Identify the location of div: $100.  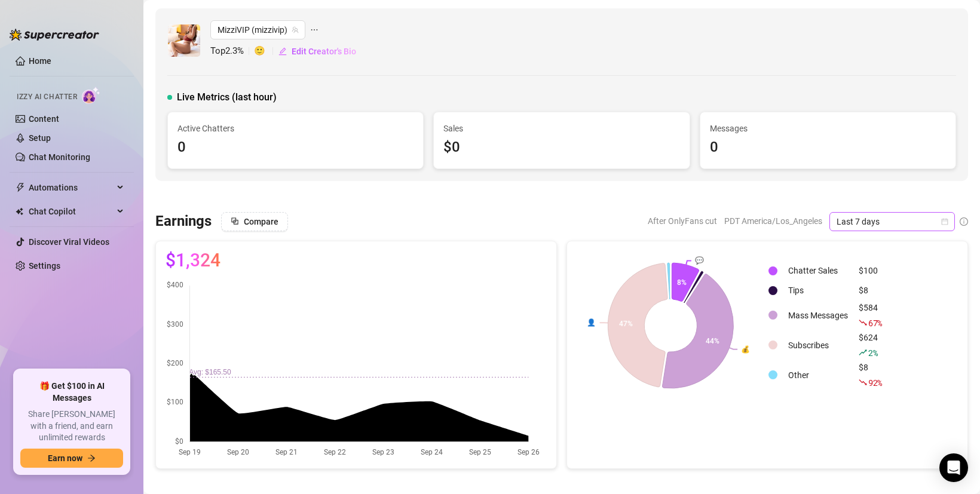
(870, 270).